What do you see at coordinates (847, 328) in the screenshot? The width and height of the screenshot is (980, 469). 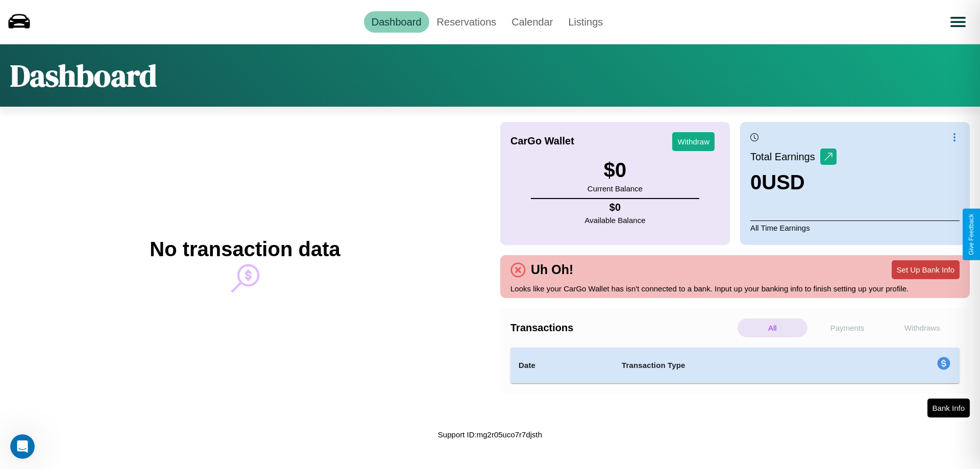 I see `p: Payments` at bounding box center [847, 328].